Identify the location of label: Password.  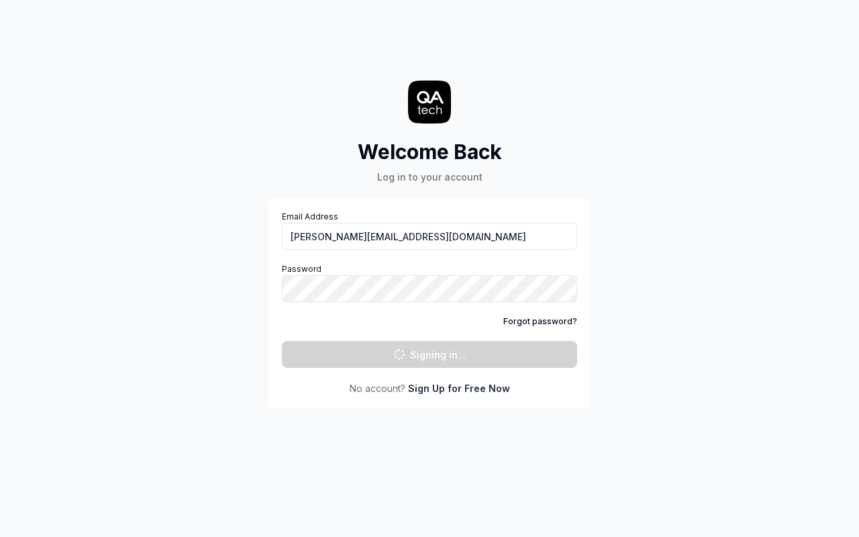
(430, 283).